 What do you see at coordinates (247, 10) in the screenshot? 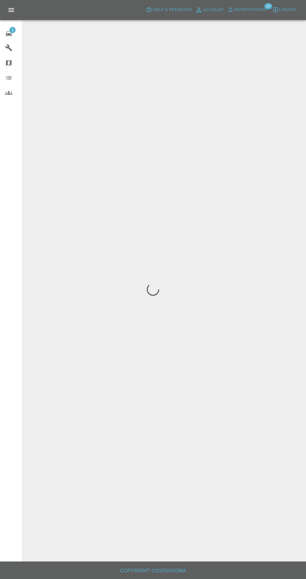
I see `button: Notifications` at bounding box center [247, 10].